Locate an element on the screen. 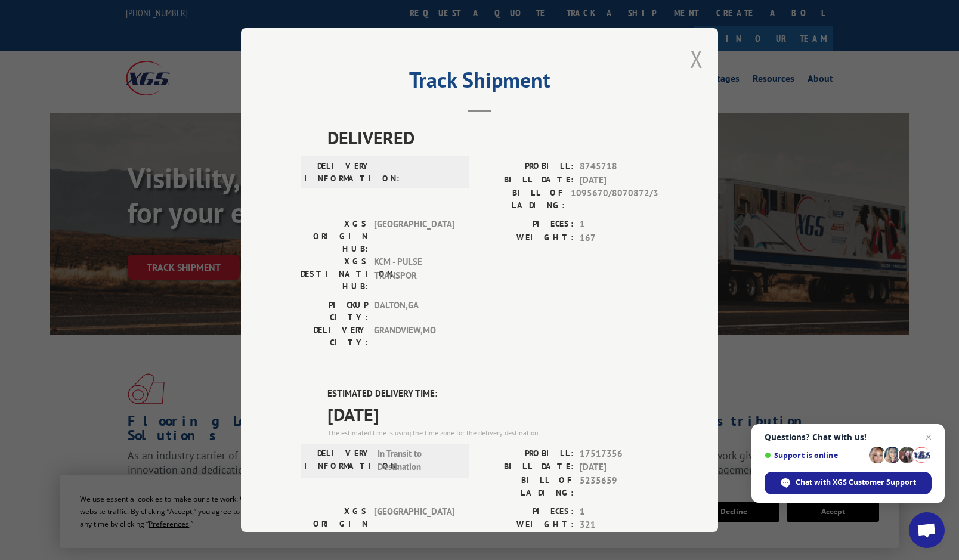 The height and width of the screenshot is (560, 959). div: Chat with XGS Customer Support is located at coordinates (848, 483).